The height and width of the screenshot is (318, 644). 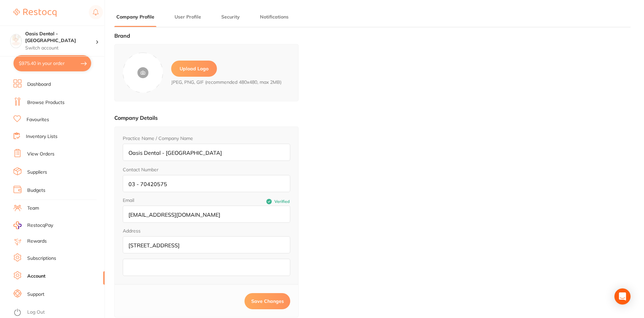 I want to click on a: Budgets, so click(x=36, y=191).